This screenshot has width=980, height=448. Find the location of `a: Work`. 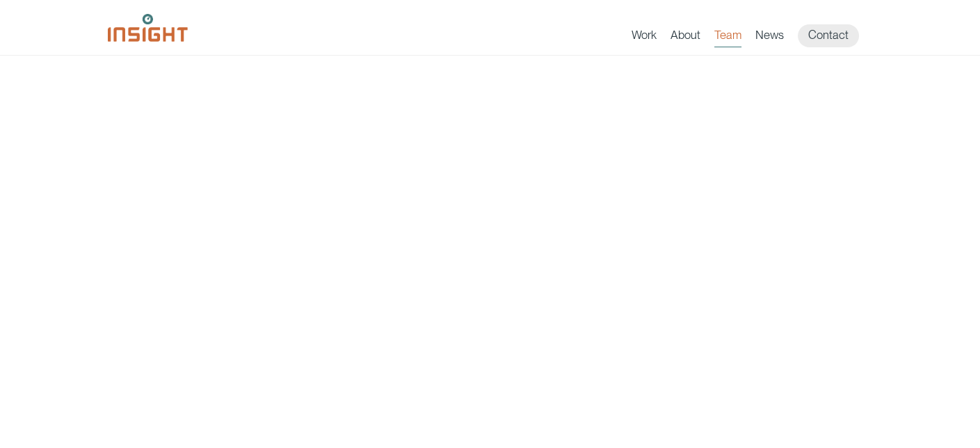

a: Work is located at coordinates (644, 38).